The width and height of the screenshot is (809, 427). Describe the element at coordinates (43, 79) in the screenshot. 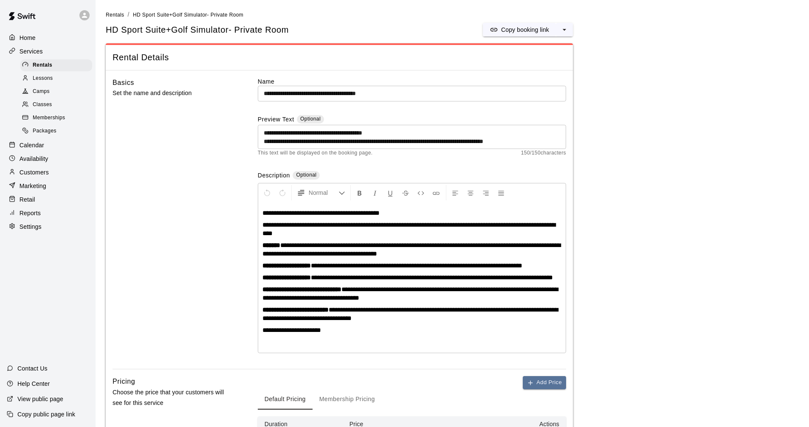

I see `span: Lessons` at that location.